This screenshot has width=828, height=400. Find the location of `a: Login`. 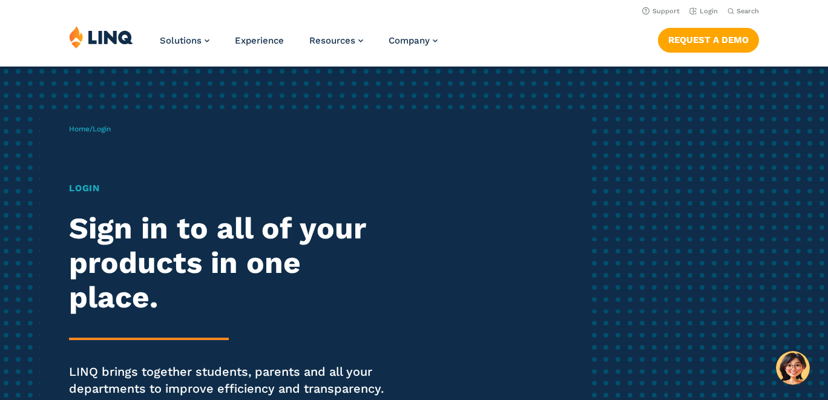

a: Login is located at coordinates (704, 11).